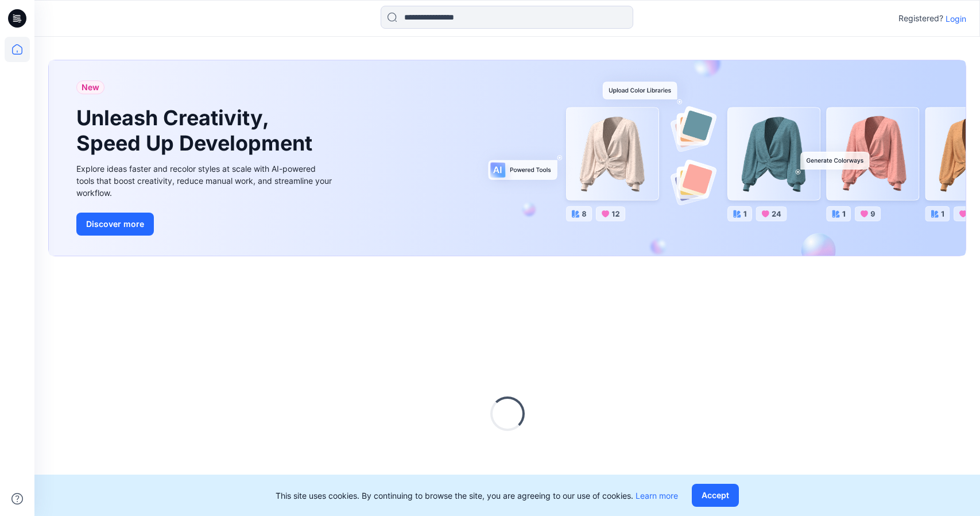  Describe the element at coordinates (115, 224) in the screenshot. I see `button: Discover more` at that location.